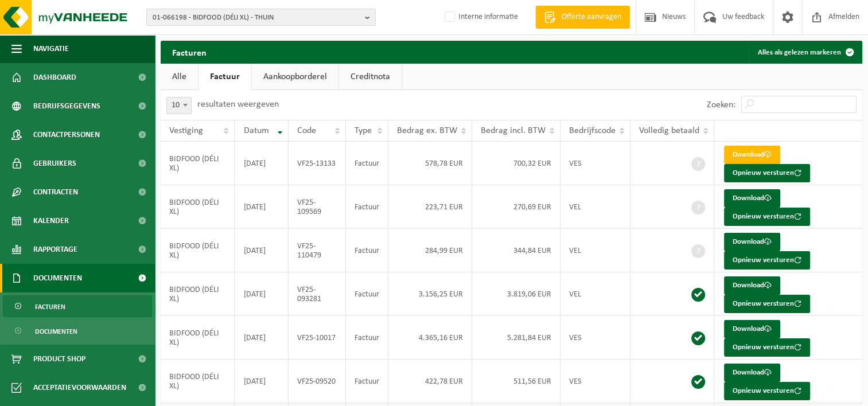  I want to click on span: Bedrag incl. BTW, so click(513, 130).